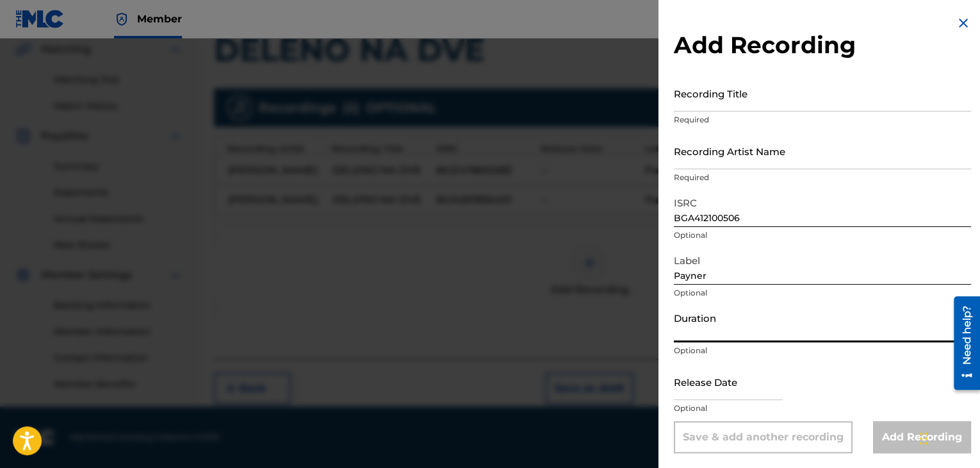  I want to click on div: Плъзни, so click(924, 439).